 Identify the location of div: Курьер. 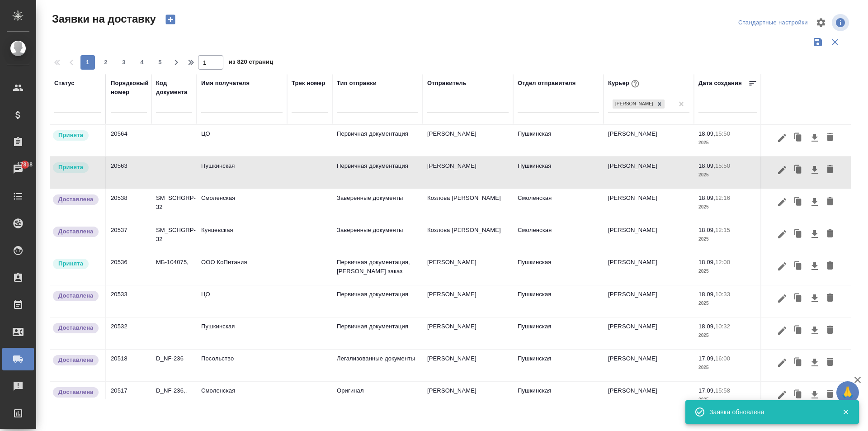
(625, 84).